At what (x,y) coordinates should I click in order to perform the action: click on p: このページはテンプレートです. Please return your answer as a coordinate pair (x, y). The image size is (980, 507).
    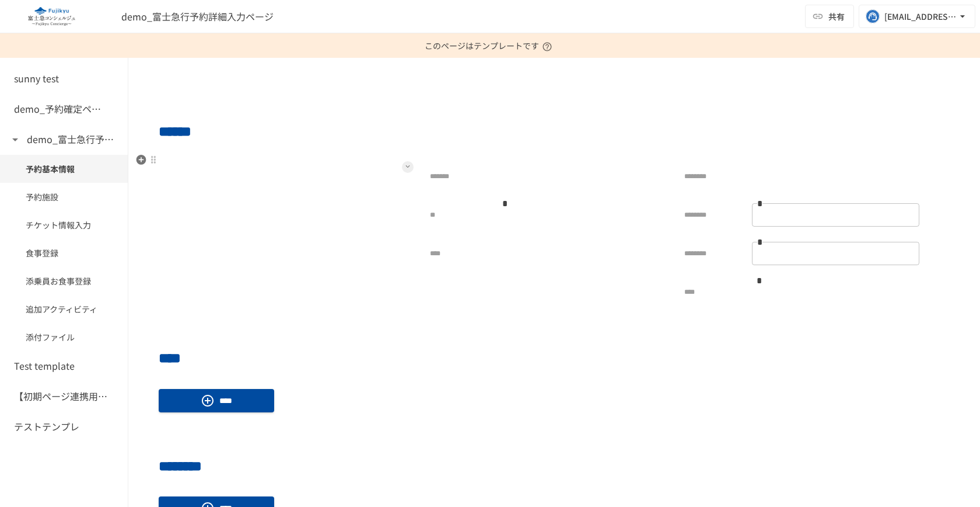
    Looking at the image, I should click on (490, 46).